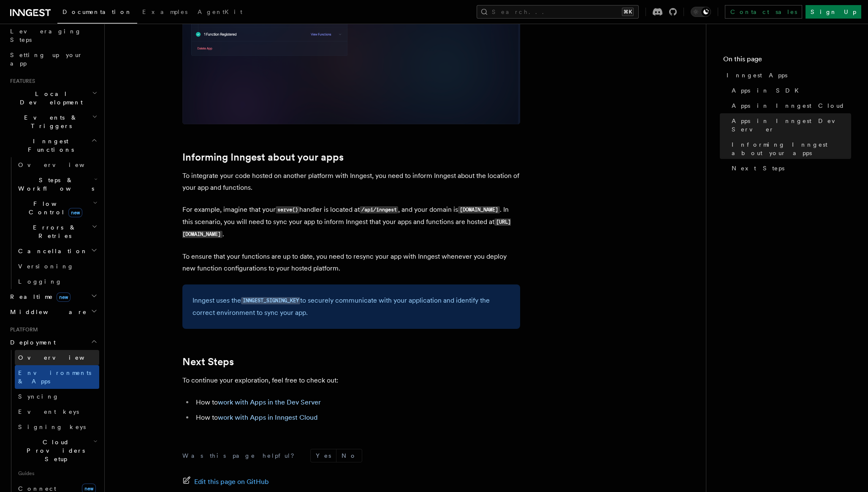 This screenshot has height=492, width=868. What do you see at coordinates (50, 98) in the screenshot?
I see `span: Local Development` at bounding box center [50, 98].